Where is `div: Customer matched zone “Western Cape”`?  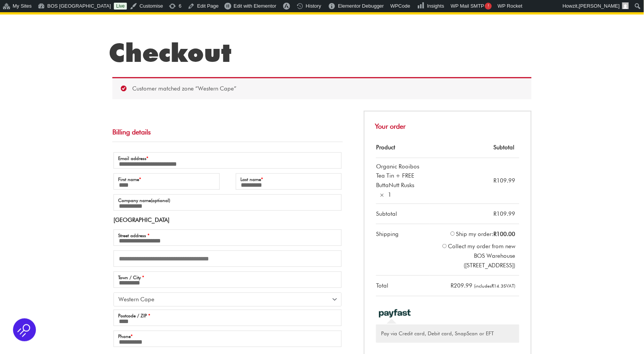 div: Customer matched zone “Western Cape” is located at coordinates (322, 88).